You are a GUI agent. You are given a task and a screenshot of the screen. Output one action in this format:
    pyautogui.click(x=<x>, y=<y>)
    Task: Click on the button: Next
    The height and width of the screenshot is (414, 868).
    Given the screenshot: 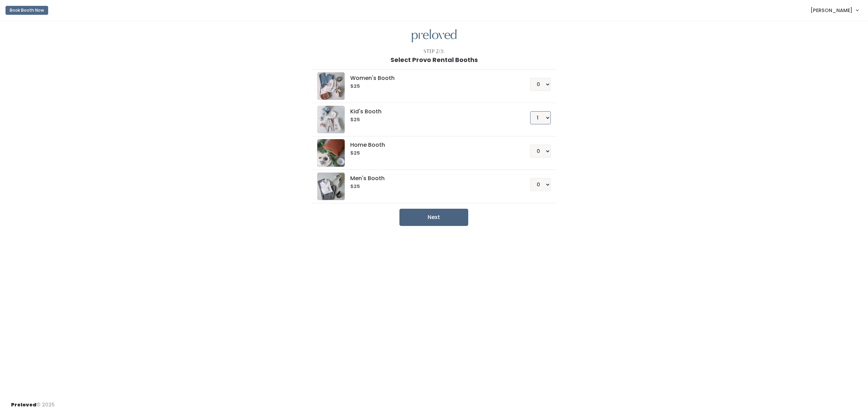 What is the action you would take?
    pyautogui.click(x=434, y=217)
    